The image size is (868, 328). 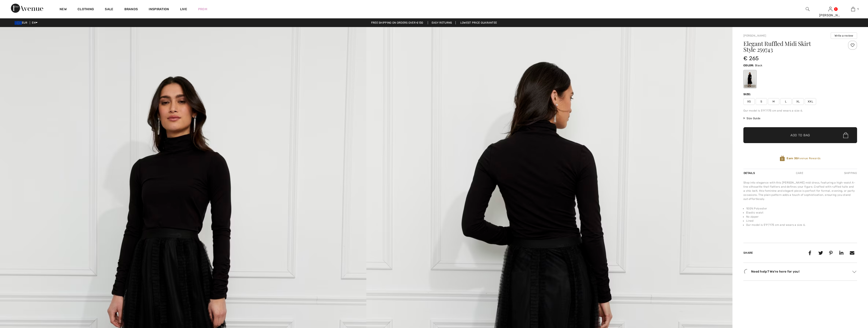 I want to click on li: Lined, so click(x=802, y=221).